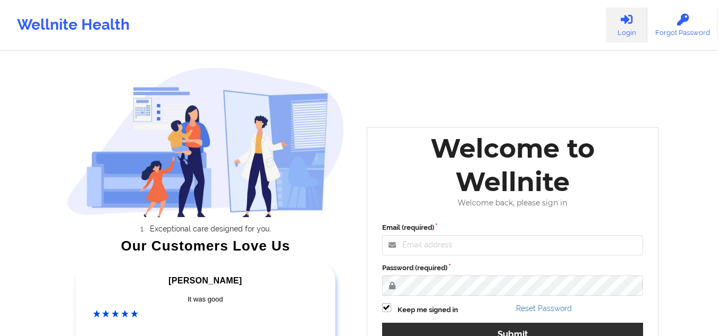 Image resolution: width=718 pixels, height=336 pixels. I want to click on a: Forgot Password, so click(682, 25).